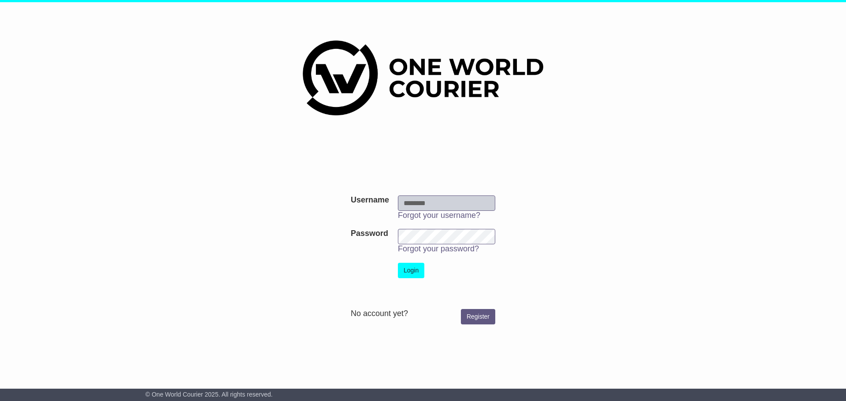 This screenshot has width=846, height=401. What do you see at coordinates (423, 314) in the screenshot?
I see `div: No account yet?` at bounding box center [423, 314].